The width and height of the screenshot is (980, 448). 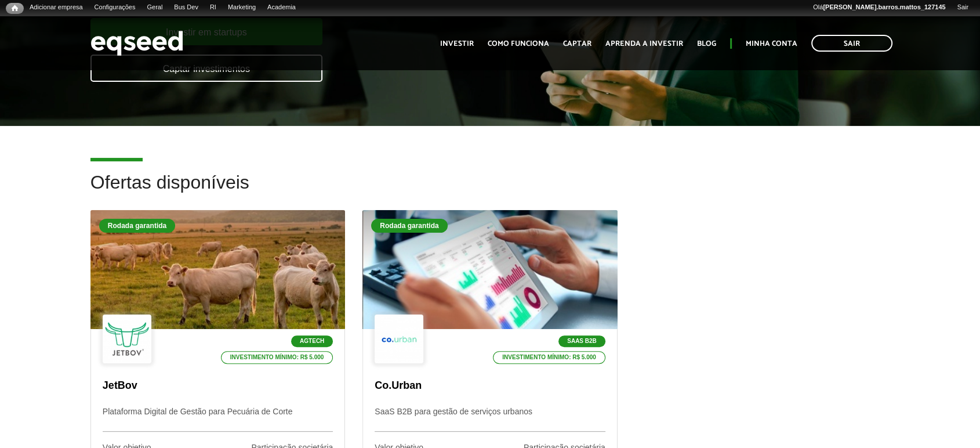 I want to click on p: SaaS B2B para gestão de serviços urbanos, so click(x=489, y=419).